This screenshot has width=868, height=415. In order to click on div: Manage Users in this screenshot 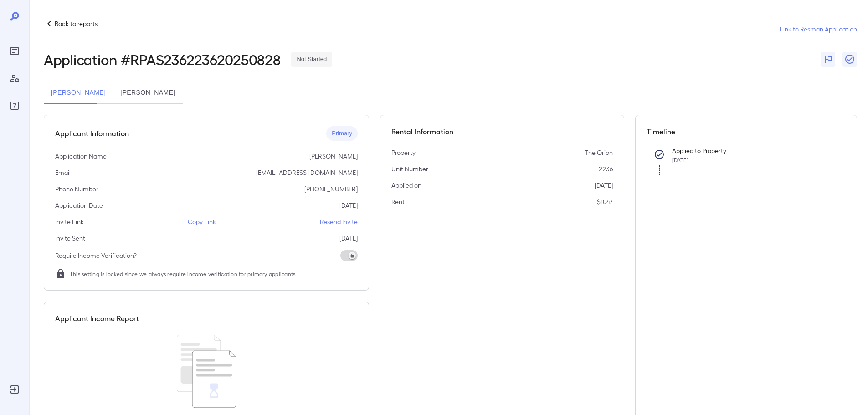, I will do `click(14, 78)`.